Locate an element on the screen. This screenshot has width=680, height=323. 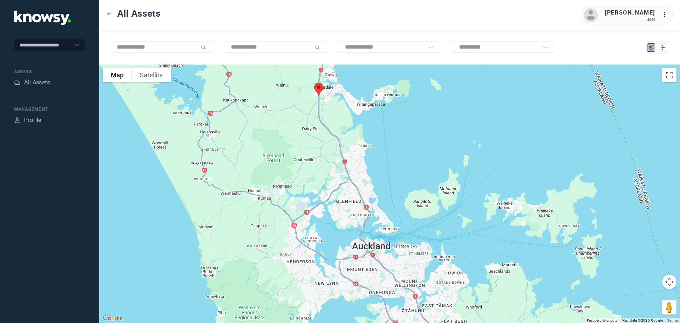
button: Show satellite imagery is located at coordinates (151, 75).